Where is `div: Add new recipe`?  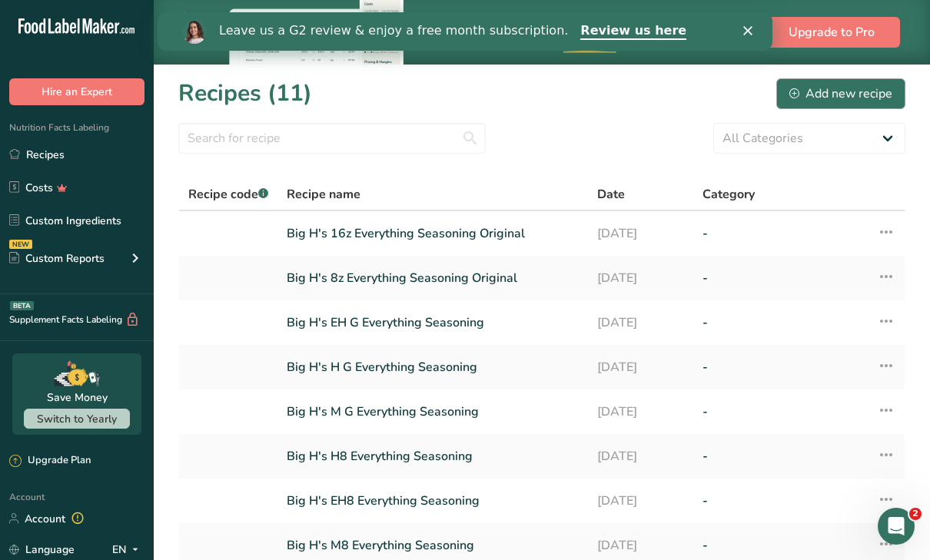 div: Add new recipe is located at coordinates (840, 94).